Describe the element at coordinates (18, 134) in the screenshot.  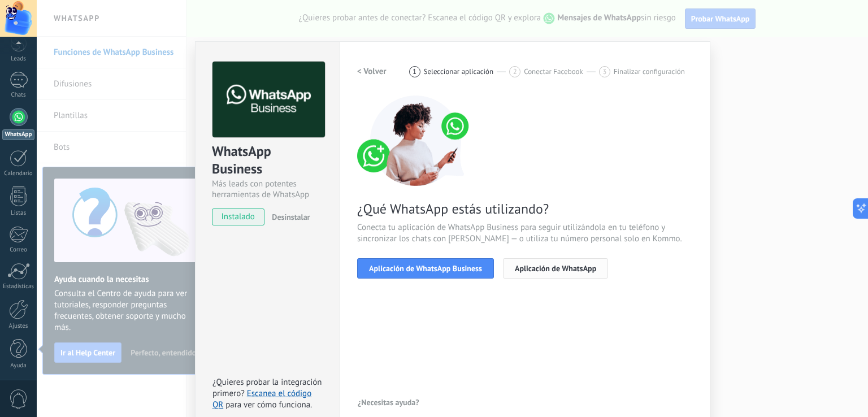
I see `div: WhatsApp` at that location.